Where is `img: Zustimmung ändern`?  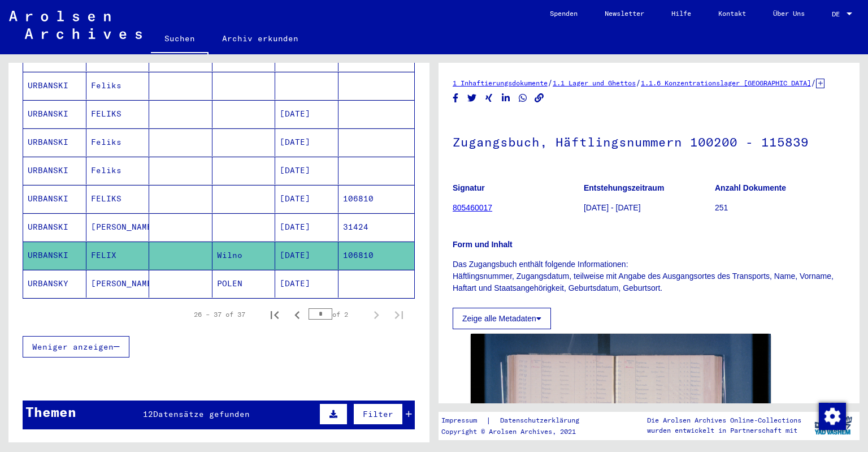 img: Zustimmung ändern is located at coordinates (832, 416).